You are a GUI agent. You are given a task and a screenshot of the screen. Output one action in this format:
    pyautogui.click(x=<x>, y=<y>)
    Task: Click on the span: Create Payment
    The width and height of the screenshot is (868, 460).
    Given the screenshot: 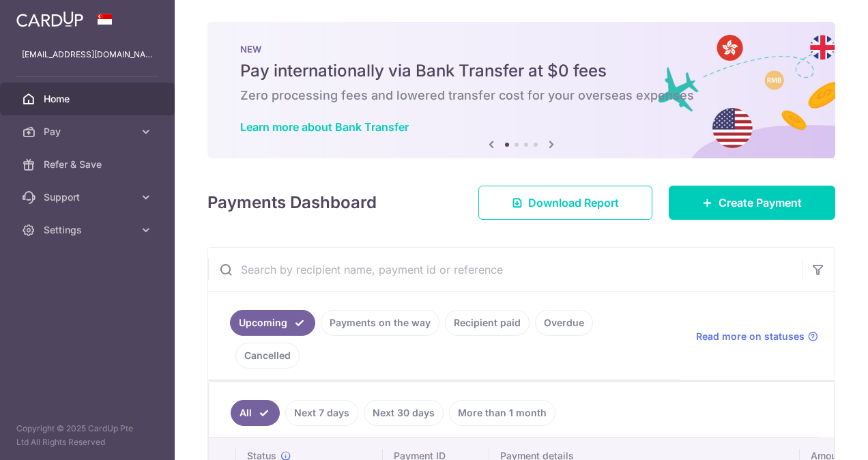 What is the action you would take?
    pyautogui.click(x=760, y=203)
    